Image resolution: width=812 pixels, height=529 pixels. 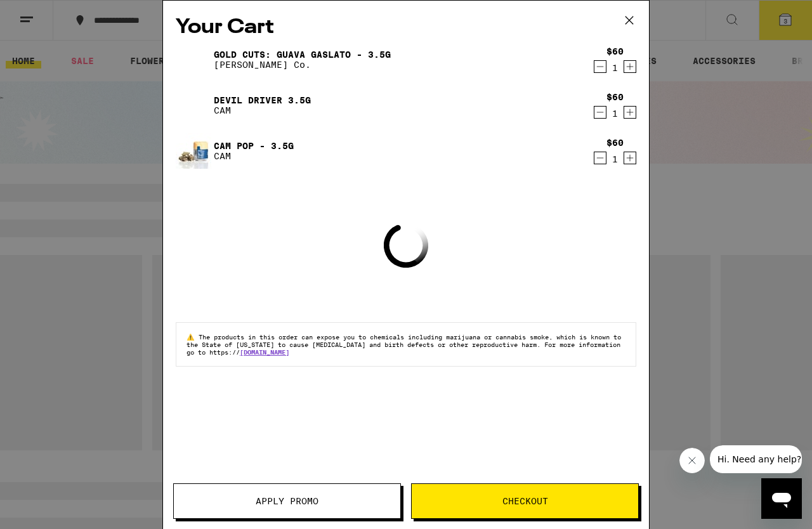 What do you see at coordinates (253, 146) in the screenshot?
I see `a: CAM Pop - 3.5g` at bounding box center [253, 146].